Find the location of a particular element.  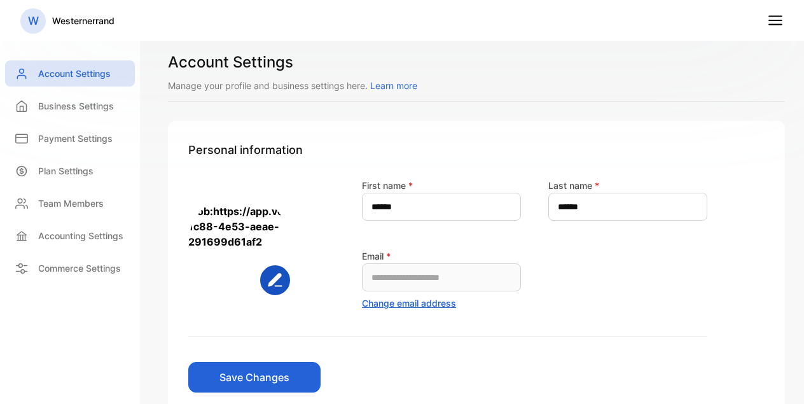

p: Payment Settings is located at coordinates (75, 138).